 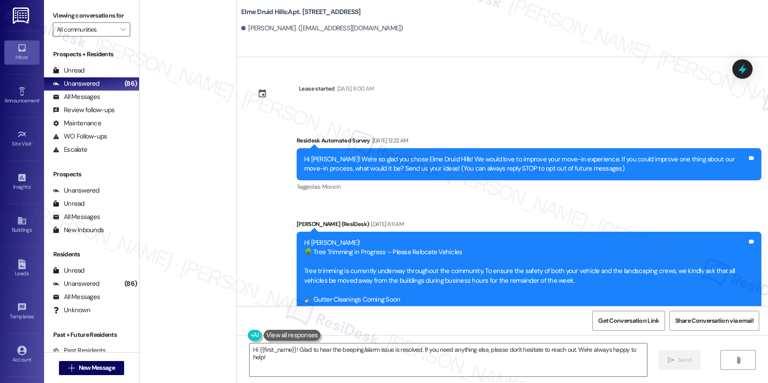 What do you see at coordinates (80, 136) in the screenshot?
I see `div: WO Follow-ups` at bounding box center [80, 136].